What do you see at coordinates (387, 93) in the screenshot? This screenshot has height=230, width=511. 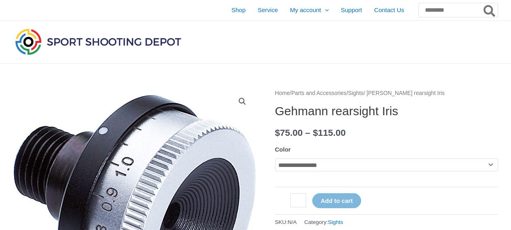 I see `nav: Breadcrumb` at bounding box center [387, 93].